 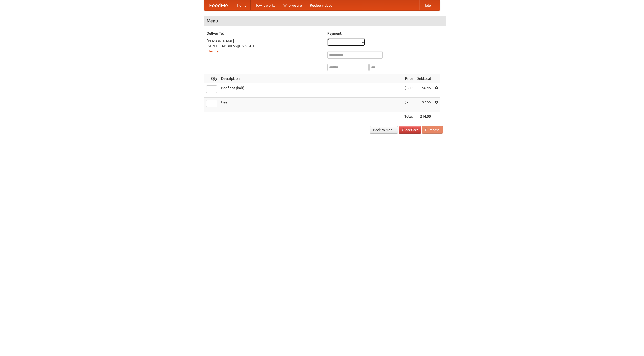 What do you see at coordinates (325, 21) in the screenshot?
I see `h4: Menu` at bounding box center [325, 21].